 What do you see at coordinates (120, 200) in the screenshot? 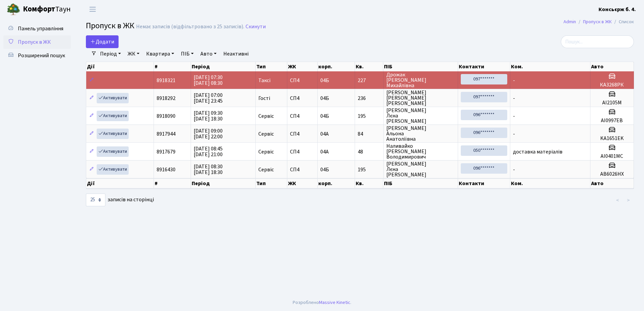
I see `label: записів на сторінці` at bounding box center [120, 200].